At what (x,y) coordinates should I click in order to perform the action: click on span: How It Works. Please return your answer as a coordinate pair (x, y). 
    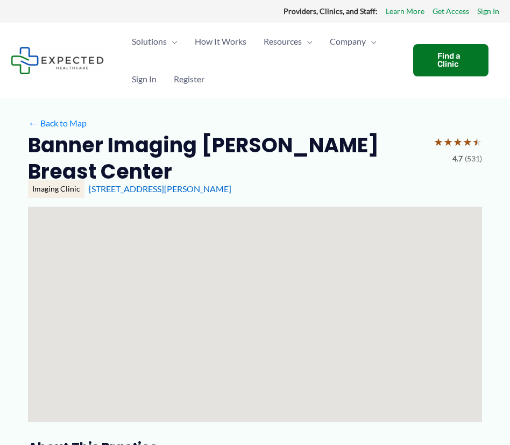
    Looking at the image, I should click on (221, 41).